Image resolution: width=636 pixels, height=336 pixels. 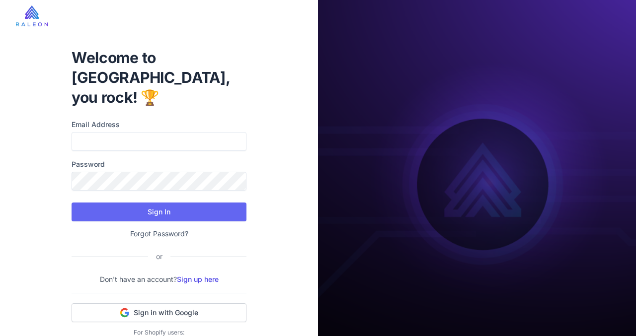 I want to click on img: raleon-logo-whitebg.9aac0268.jpg, so click(x=32, y=16).